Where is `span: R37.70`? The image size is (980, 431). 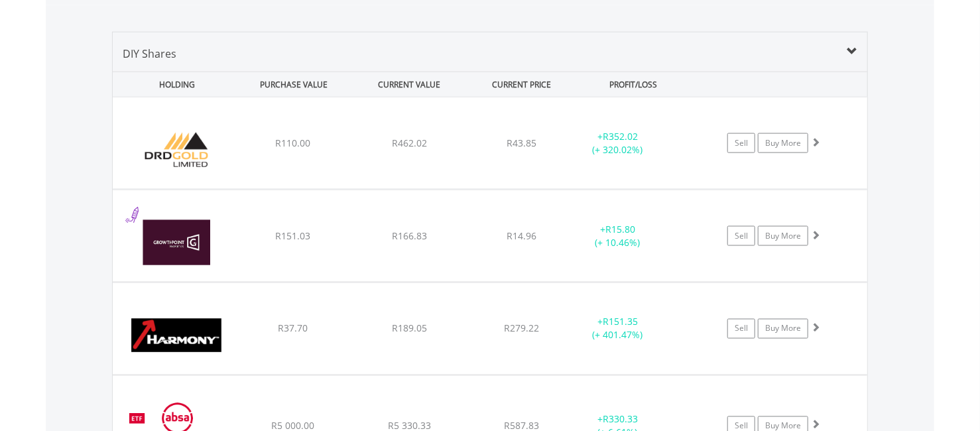 span: R37.70 is located at coordinates (292, 327).